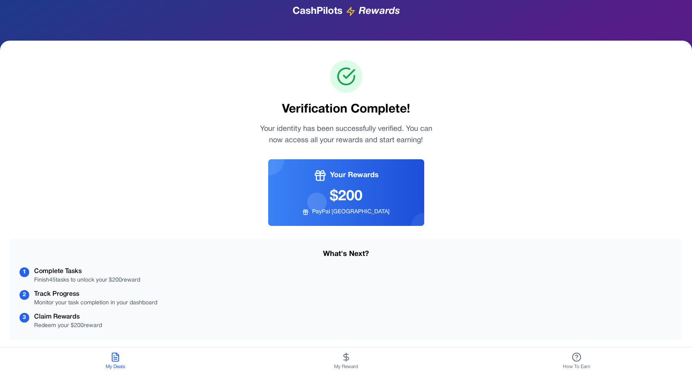  I want to click on span: CashPilots, so click(317, 11).